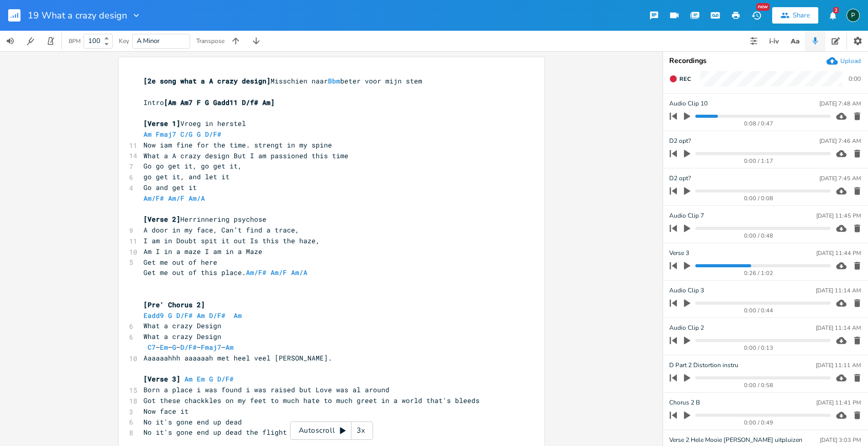 The width and height of the screenshot is (868, 446). What do you see at coordinates (170, 187) in the screenshot?
I see `span: Go and get it` at bounding box center [170, 187].